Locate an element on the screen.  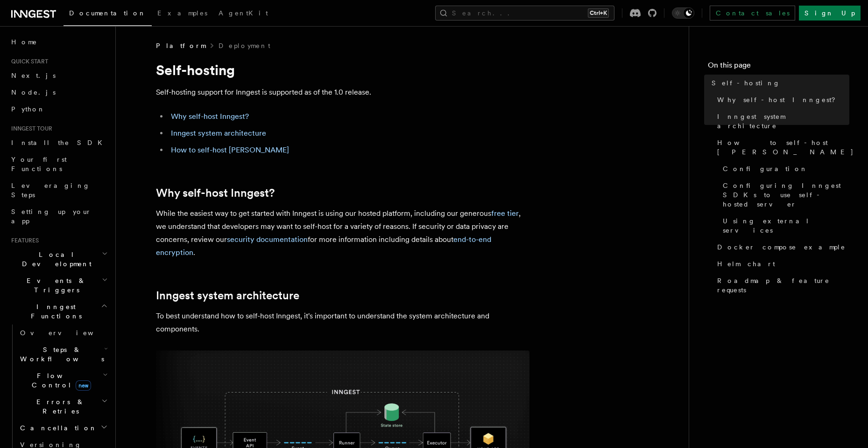
h4: On this page is located at coordinates (778, 67).